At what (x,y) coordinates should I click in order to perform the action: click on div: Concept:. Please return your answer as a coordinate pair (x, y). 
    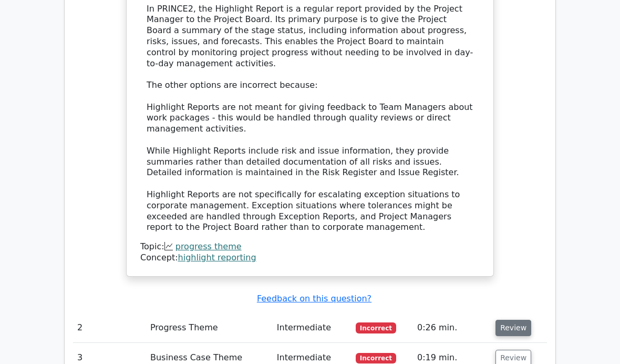
    Looking at the image, I should click on (310, 258).